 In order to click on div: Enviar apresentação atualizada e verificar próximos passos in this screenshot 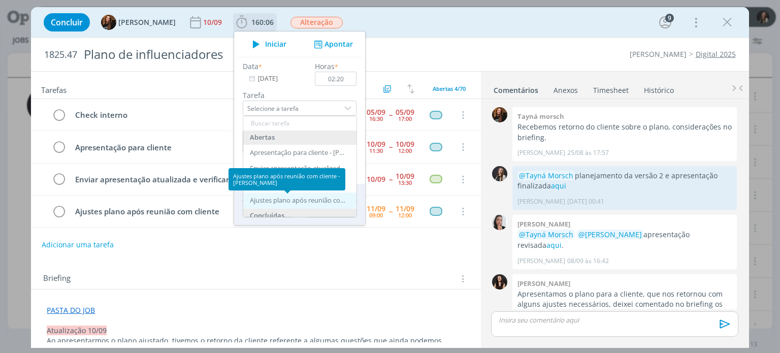, I will do `click(200, 179)`.